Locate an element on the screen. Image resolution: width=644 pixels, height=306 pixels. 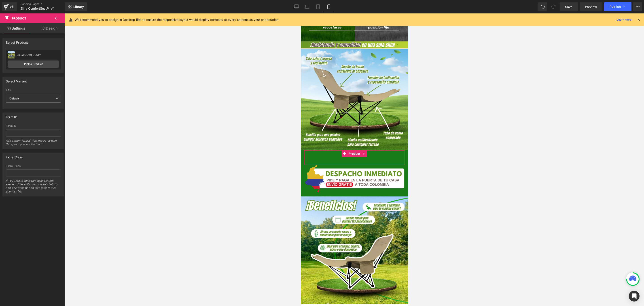
div: Add custom form ID that integrates with 3rd apps. Eg: addToCartForm is located at coordinates (34, 144).